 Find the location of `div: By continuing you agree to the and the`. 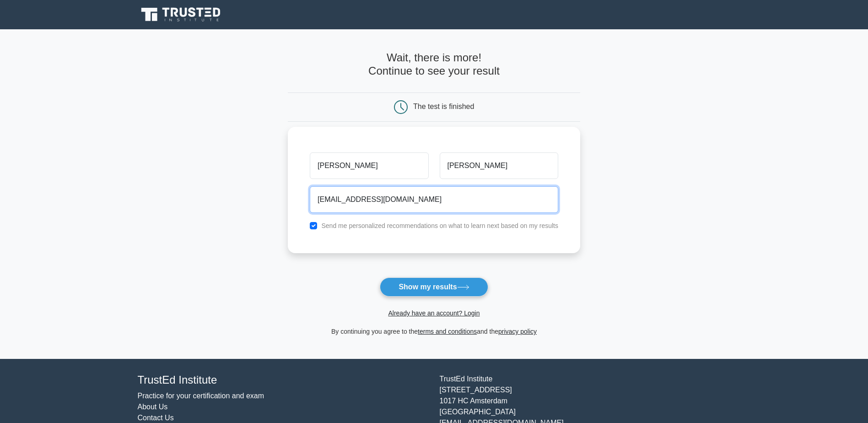

div: By continuing you agree to the and the is located at coordinates (434, 331).